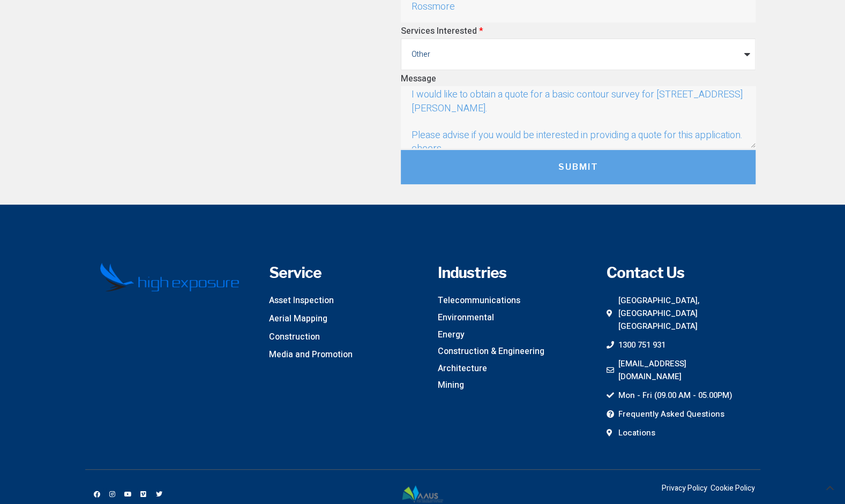  I want to click on span: Submit, so click(578, 167).